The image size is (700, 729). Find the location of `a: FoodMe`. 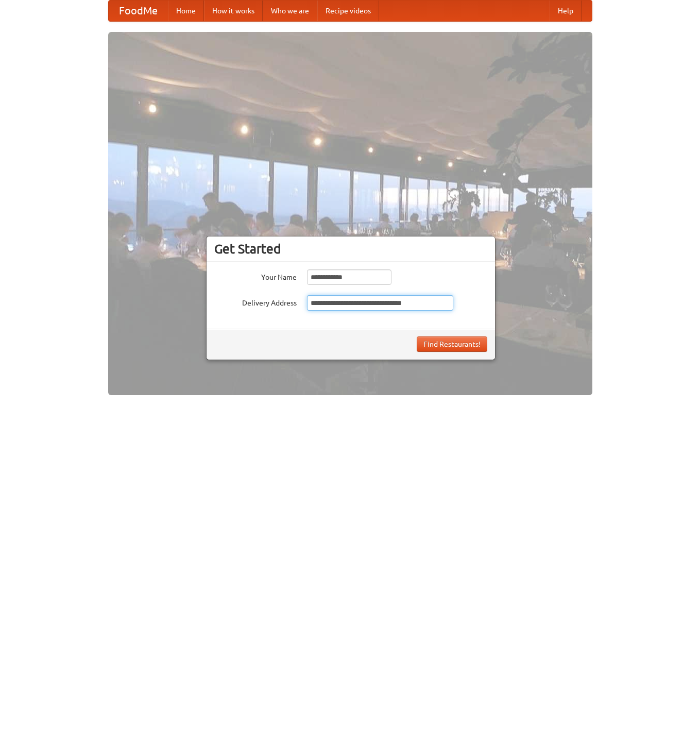

a: FoodMe is located at coordinates (138, 11).